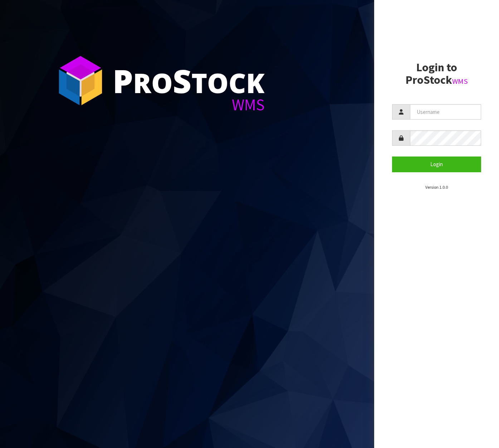  What do you see at coordinates (188, 81) in the screenshot?
I see `div: ro tock` at bounding box center [188, 81].